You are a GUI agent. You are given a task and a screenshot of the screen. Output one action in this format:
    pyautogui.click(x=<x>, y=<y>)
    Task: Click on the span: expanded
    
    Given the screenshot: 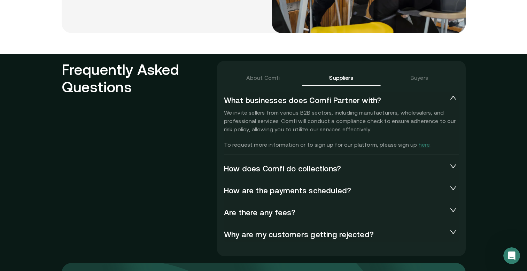 What is the action you would take?
    pyautogui.click(x=453, y=98)
    